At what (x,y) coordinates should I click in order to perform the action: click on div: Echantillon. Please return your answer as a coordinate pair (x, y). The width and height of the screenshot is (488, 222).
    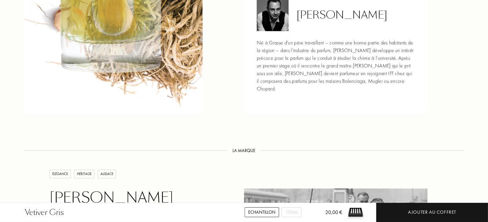
    Looking at the image, I should click on (262, 212).